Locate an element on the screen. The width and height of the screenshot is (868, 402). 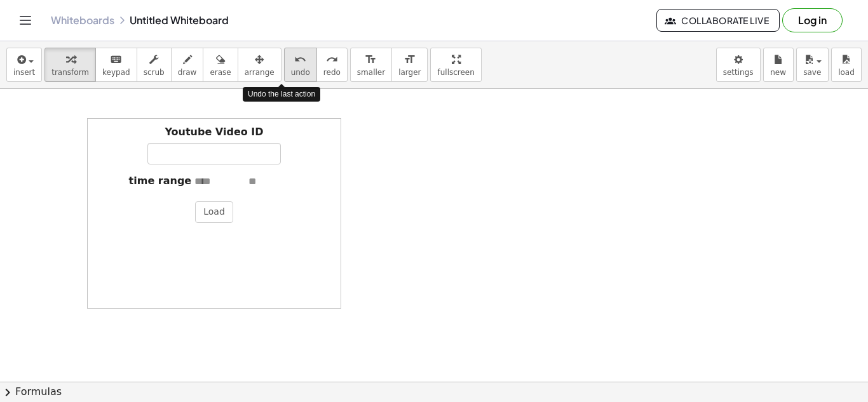
span: keypad is located at coordinates (116, 72).